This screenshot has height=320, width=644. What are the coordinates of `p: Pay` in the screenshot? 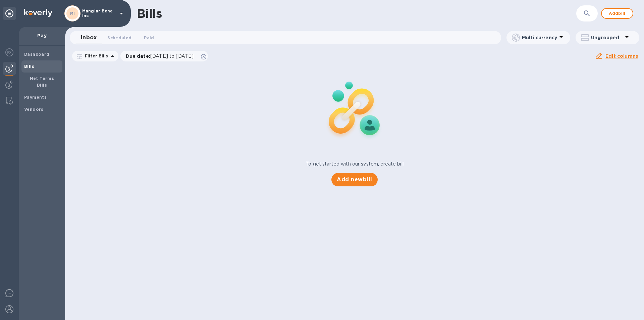 It's located at (42, 36).